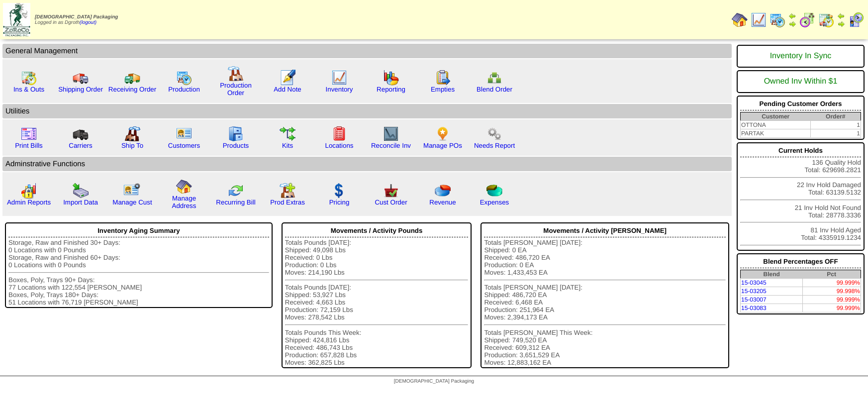  Describe the element at coordinates (132, 78) in the screenshot. I see `img: truck2.gif` at that location.